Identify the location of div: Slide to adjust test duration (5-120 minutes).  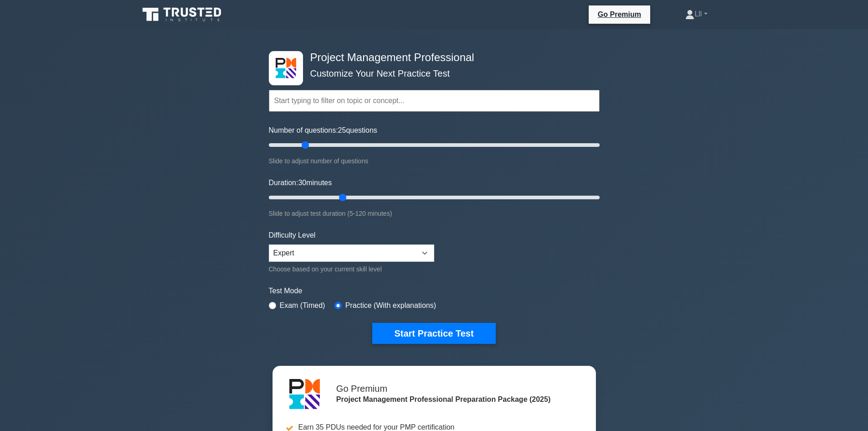
(434, 213).